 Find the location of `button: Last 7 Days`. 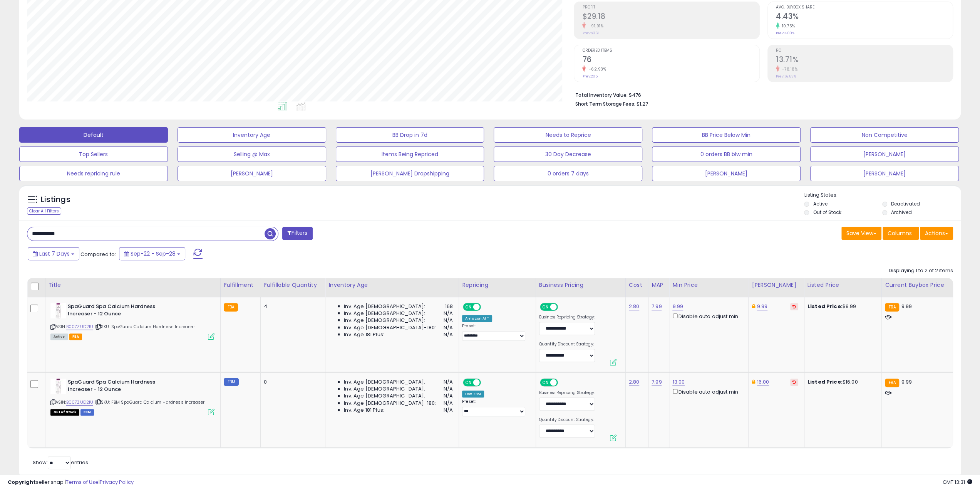

button: Last 7 Days is located at coordinates (53, 254).